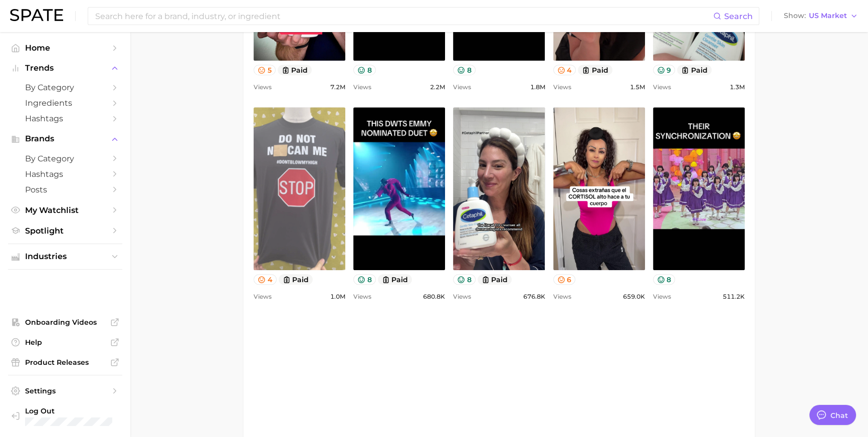  What do you see at coordinates (65, 231) in the screenshot?
I see `span: Spotlight` at bounding box center [65, 231].